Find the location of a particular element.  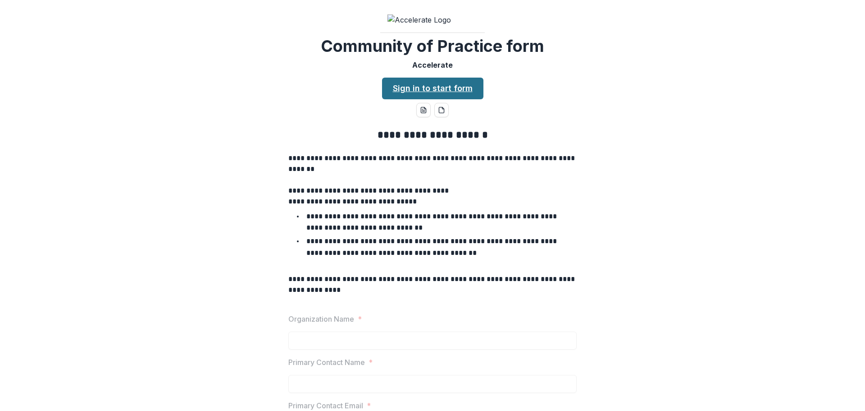

button: pdf-download is located at coordinates (442, 110).